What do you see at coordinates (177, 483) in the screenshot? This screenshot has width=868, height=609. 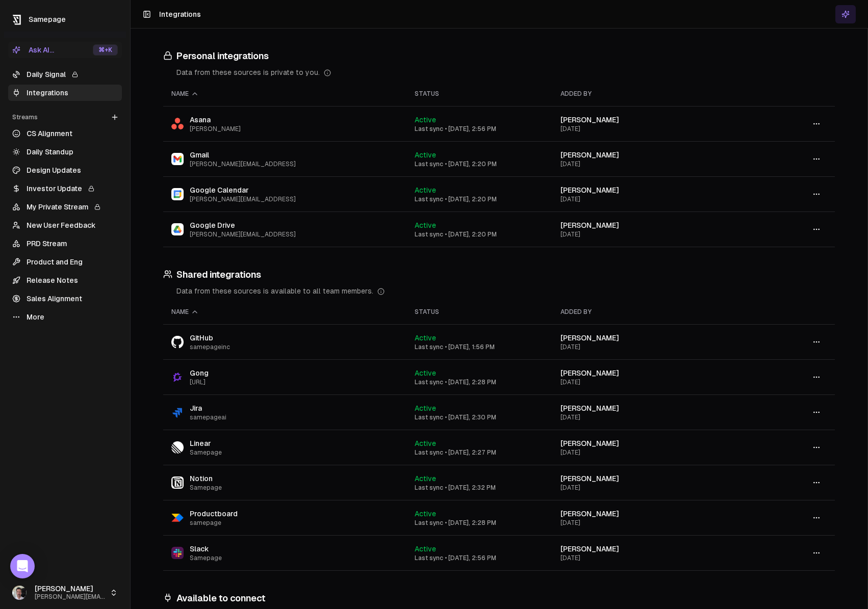 I see `img: Notion` at bounding box center [177, 483].